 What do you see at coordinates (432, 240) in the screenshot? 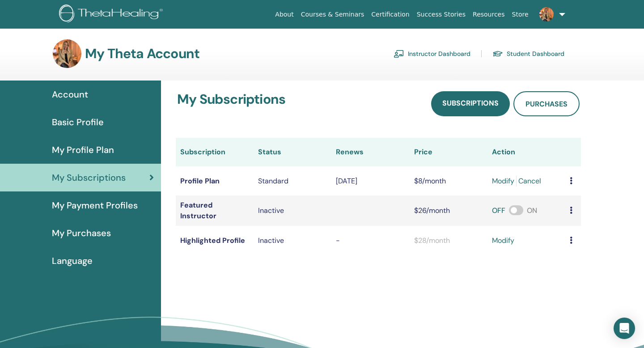
I see `span: $28/month` at bounding box center [432, 240].